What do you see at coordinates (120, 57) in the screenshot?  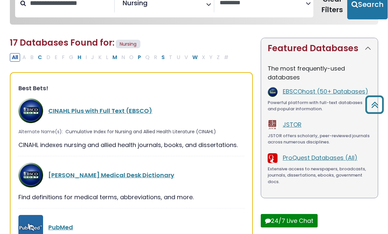 I see `div: Alpha-list to filter by first letter of database name` at bounding box center [120, 57].